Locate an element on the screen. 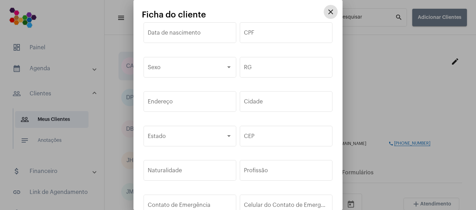  mat-icon: close is located at coordinates (331, 12).